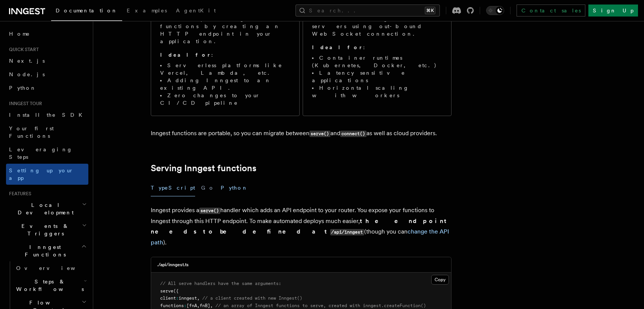  Describe the element at coordinates (47, 132) in the screenshot. I see `a: Your first Functions` at that location.